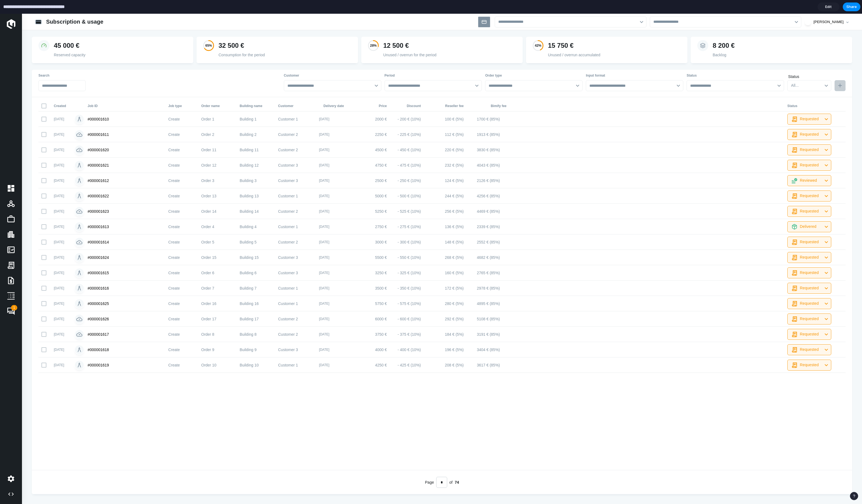  I want to click on div: 136 € (5%), so click(446, 213).